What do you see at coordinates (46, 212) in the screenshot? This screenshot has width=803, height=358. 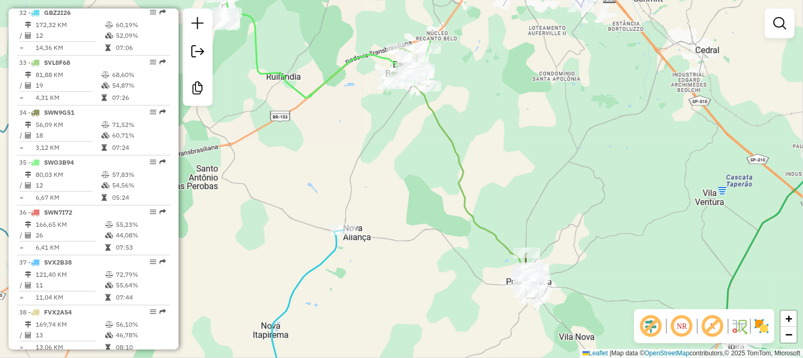 I see `span: 36 -` at bounding box center [46, 212].